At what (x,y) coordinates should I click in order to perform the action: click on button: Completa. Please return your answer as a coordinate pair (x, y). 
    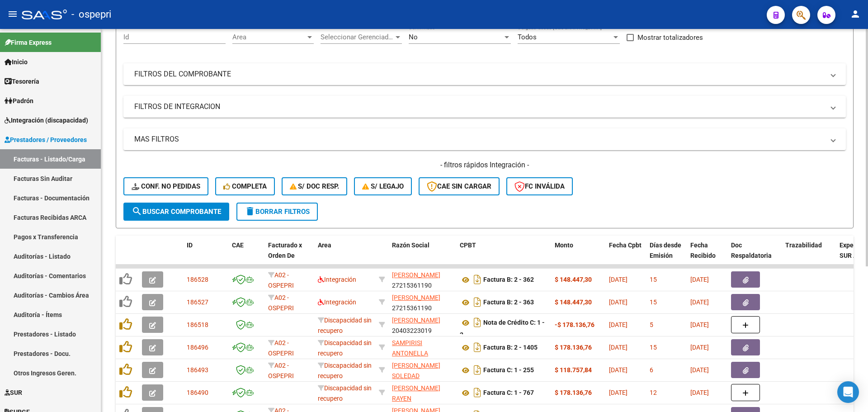
    Looking at the image, I should click on (245, 186).